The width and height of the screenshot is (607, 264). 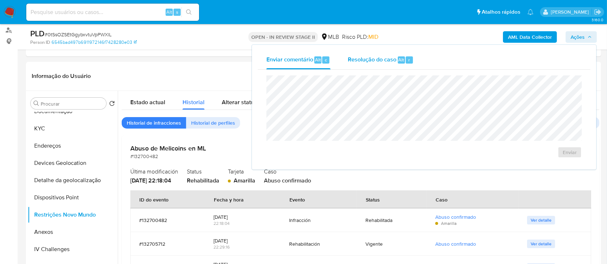 What do you see at coordinates (501, 12) in the screenshot?
I see `span: Atalhos rápidos` at bounding box center [501, 12].